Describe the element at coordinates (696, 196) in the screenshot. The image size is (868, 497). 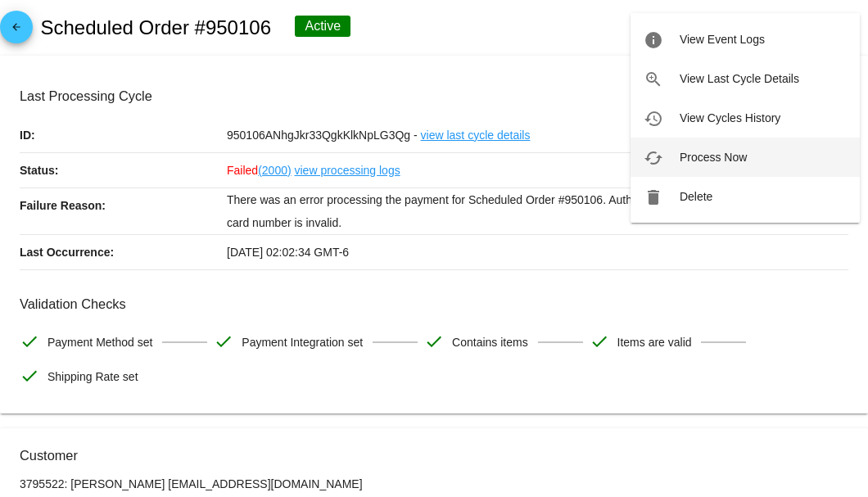
I see `span: Delete` at that location.